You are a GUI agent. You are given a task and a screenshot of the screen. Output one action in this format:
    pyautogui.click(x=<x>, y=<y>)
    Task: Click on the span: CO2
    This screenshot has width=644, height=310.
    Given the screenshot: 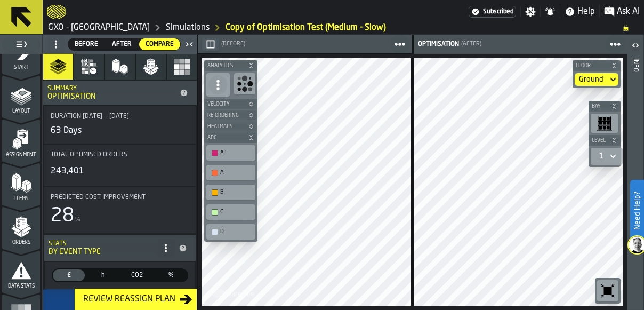 What is the action you would take?
    pyautogui.click(x=137, y=276)
    